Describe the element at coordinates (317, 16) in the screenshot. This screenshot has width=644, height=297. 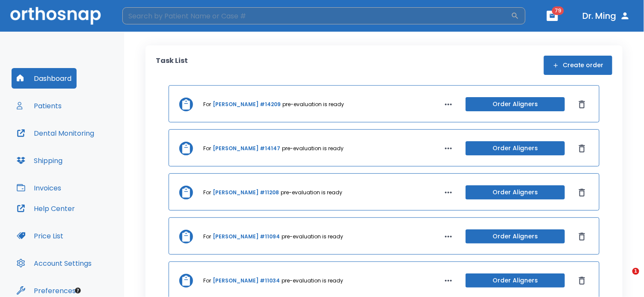
I see `input: Search by Patient Name or Case #` at that location.